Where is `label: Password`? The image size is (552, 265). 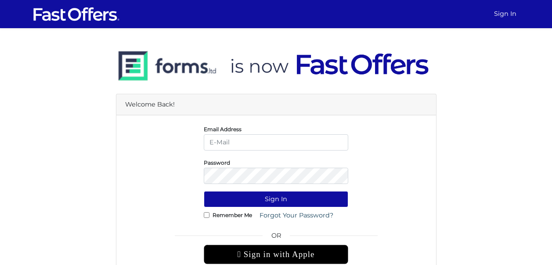
label: Password is located at coordinates (217, 162).